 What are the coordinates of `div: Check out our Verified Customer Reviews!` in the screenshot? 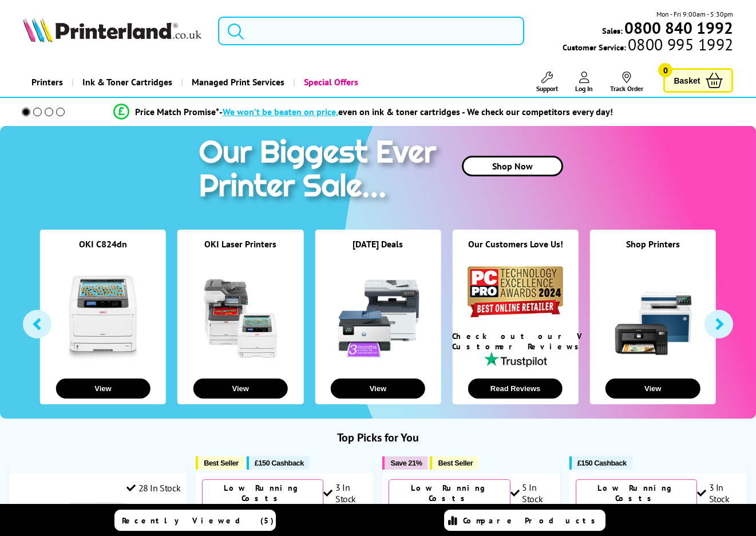 It's located at (515, 341).